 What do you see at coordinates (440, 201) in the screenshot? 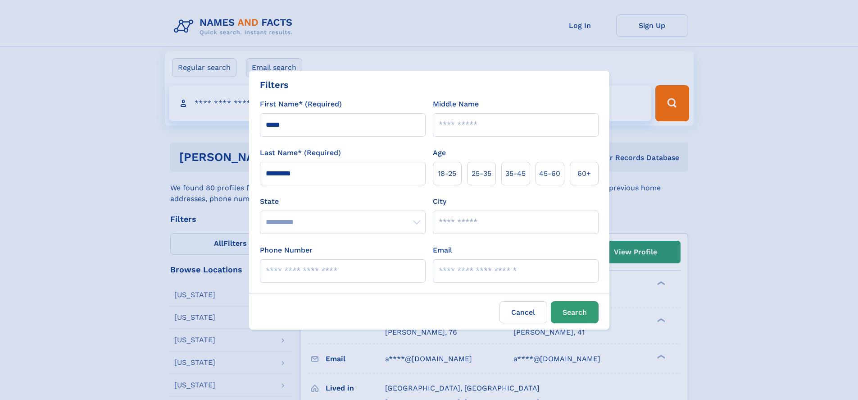
I see `label: City` at bounding box center [440, 201].